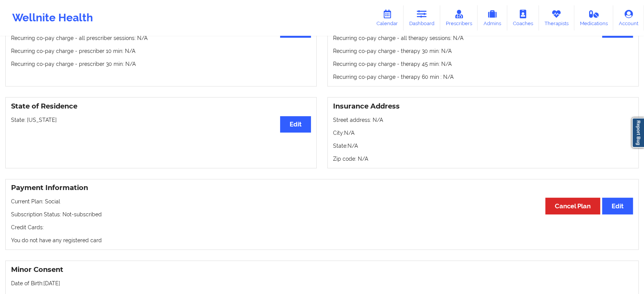 Image resolution: width=644 pixels, height=294 pixels. I want to click on a: Calendar, so click(387, 18).